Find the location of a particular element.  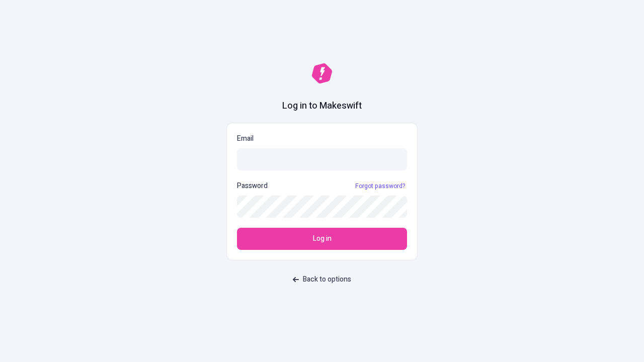

button: Log in is located at coordinates (322, 239).